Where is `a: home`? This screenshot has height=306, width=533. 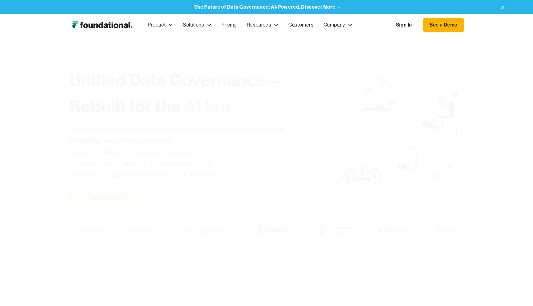
a: home is located at coordinates (102, 25).